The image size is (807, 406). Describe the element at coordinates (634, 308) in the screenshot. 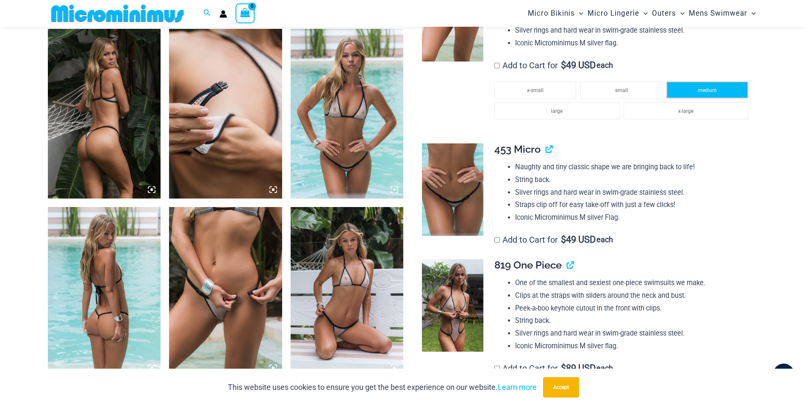

I see `li: Peek-a-boo keyhole cutout in the front with clips.` at that location.